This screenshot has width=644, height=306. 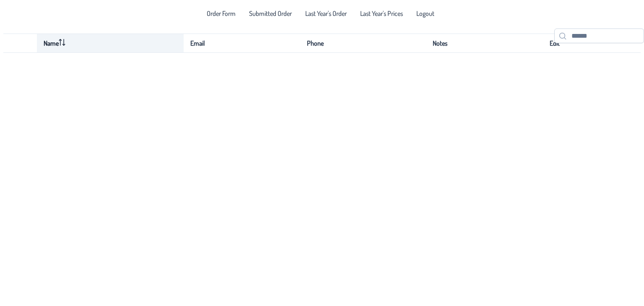 I want to click on a: Last Year's Prices, so click(x=382, y=14).